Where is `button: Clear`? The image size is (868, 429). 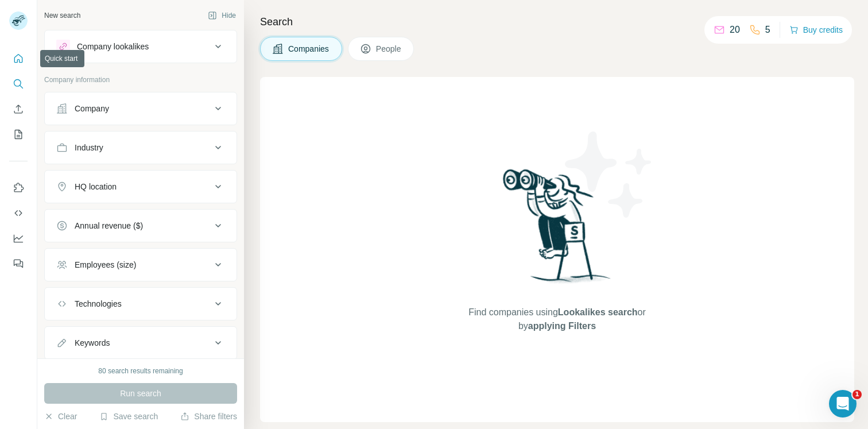
button: Clear is located at coordinates (61, 416).